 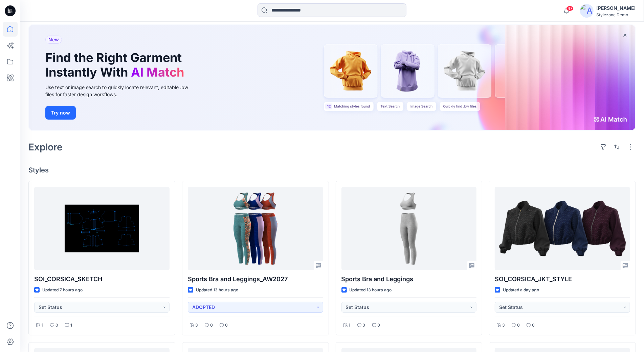 I want to click on h4: Styles, so click(x=332, y=170).